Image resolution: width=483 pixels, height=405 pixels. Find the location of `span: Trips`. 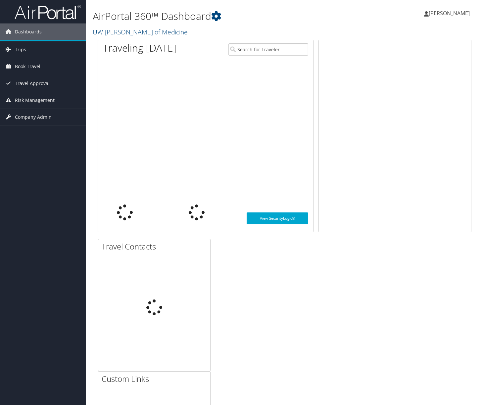

span: Trips is located at coordinates (21, 50).